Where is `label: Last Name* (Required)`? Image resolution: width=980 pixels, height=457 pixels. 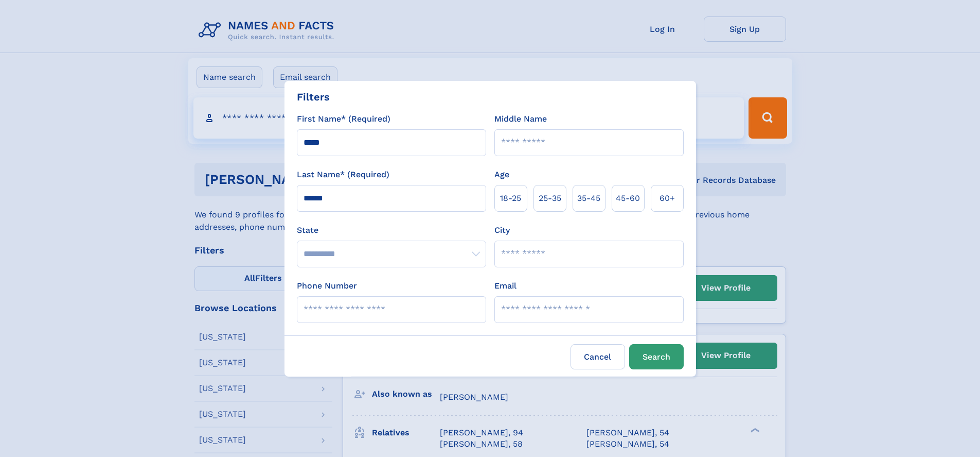
label: Last Name* (Required) is located at coordinates (343, 175).